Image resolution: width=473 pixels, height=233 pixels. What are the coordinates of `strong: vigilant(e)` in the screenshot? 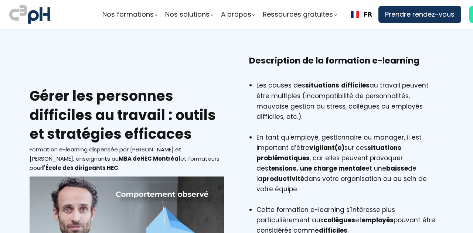 It's located at (327, 148).